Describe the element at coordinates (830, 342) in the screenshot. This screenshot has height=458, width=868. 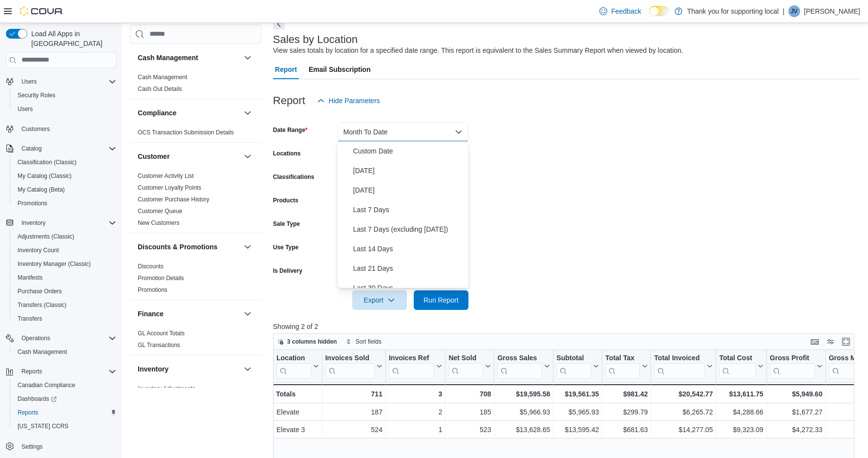
I see `button: Display options` at that location.